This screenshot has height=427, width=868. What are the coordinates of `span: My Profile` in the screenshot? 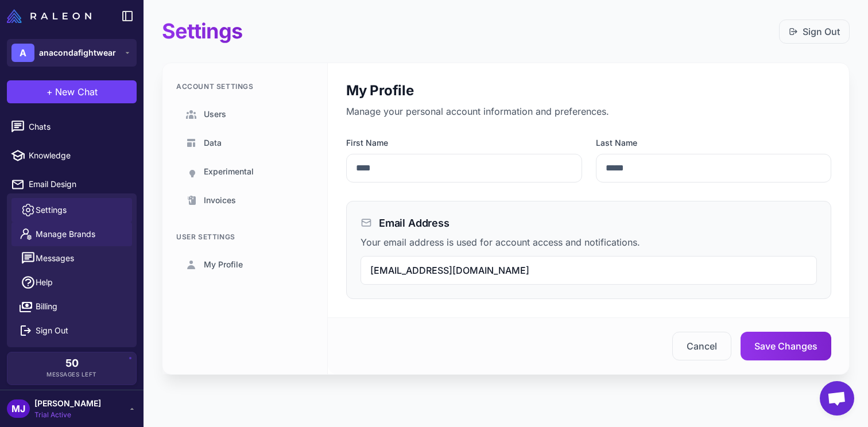 It's located at (223, 264).